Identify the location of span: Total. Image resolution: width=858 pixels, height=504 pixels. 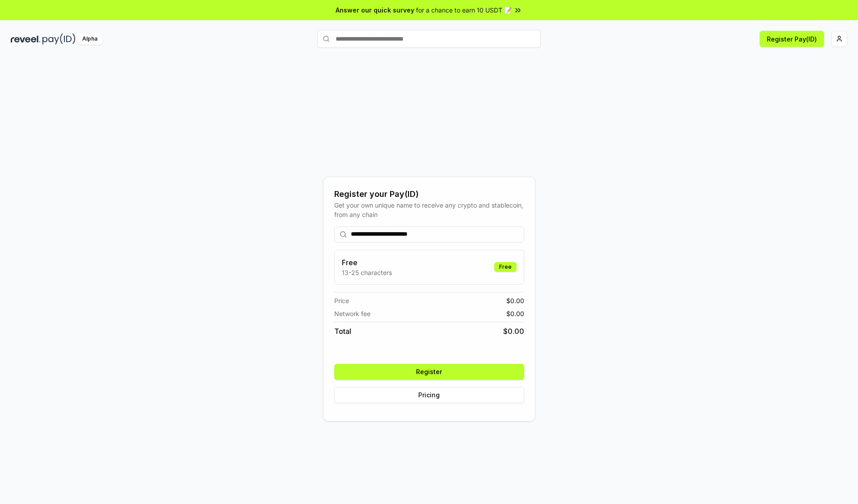
(343, 331).